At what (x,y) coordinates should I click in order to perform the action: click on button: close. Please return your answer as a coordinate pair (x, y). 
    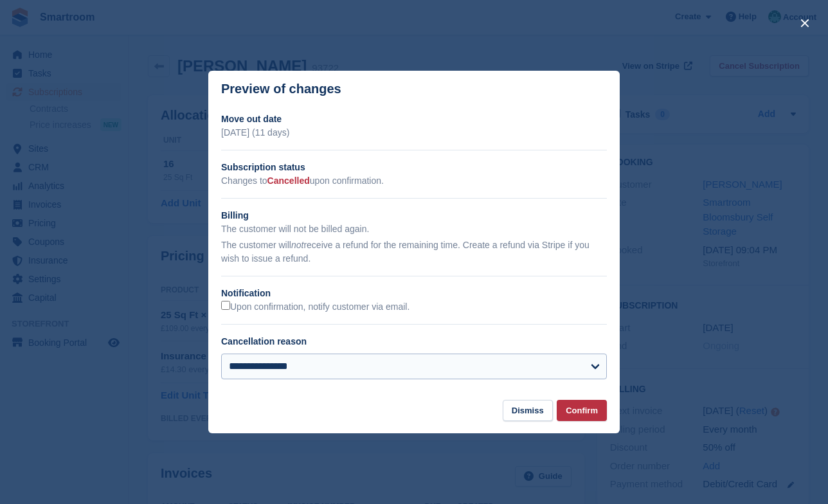
    Looking at the image, I should click on (805, 23).